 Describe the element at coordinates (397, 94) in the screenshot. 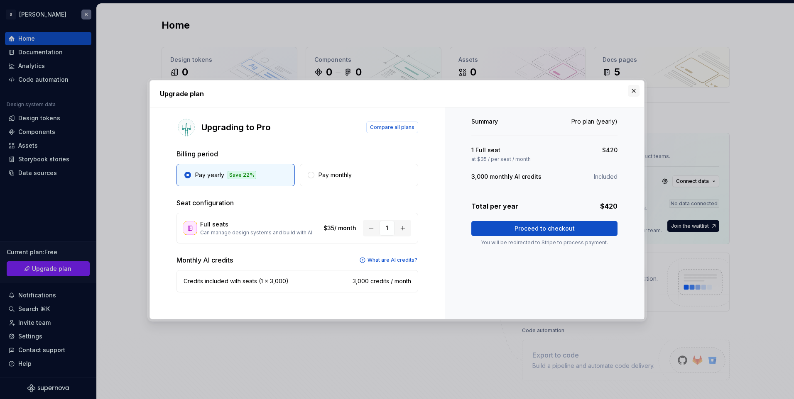

I see `h2: Upgrade plan` at that location.